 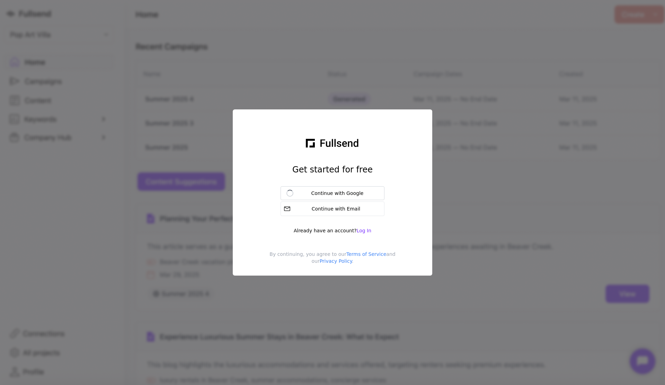 What do you see at coordinates (333, 261) in the screenshot?
I see `div: By continuing, you agree to our and our .` at bounding box center [333, 261].